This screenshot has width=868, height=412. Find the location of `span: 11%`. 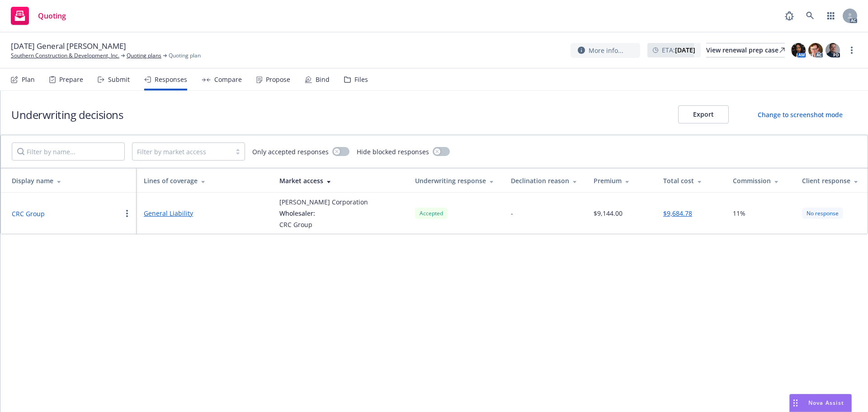

span: 11% is located at coordinates (739, 213).